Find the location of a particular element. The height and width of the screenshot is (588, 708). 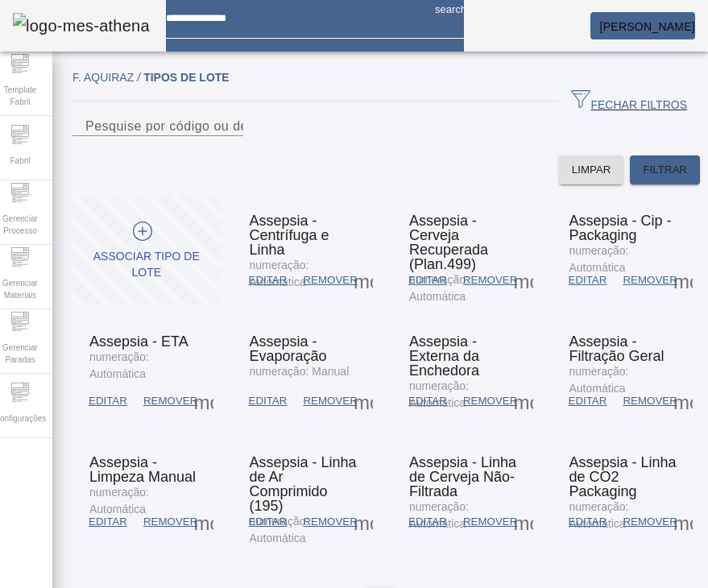

span: Assepsia - ETA is located at coordinates (139, 342).